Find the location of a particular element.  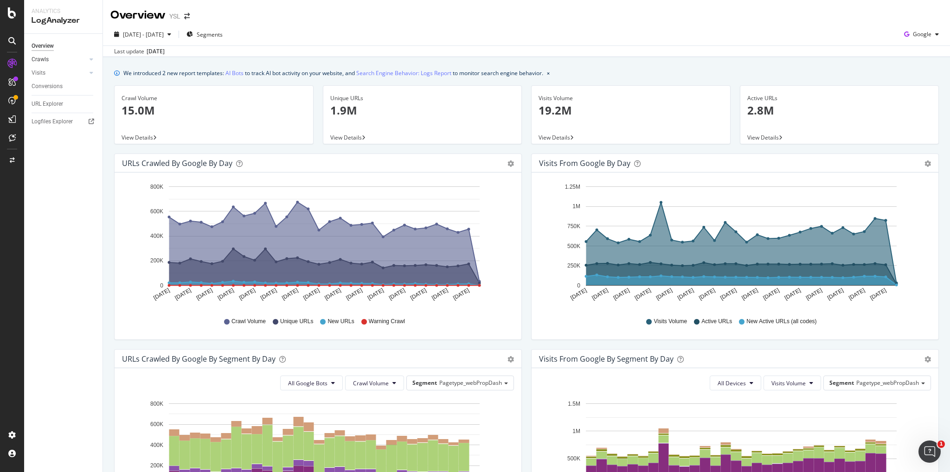

div: URLs Crawled by Google by day is located at coordinates (177, 163).